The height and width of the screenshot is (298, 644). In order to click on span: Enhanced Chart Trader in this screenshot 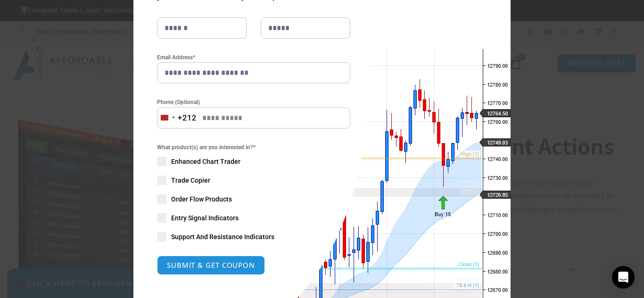, I will do `click(205, 162)`.